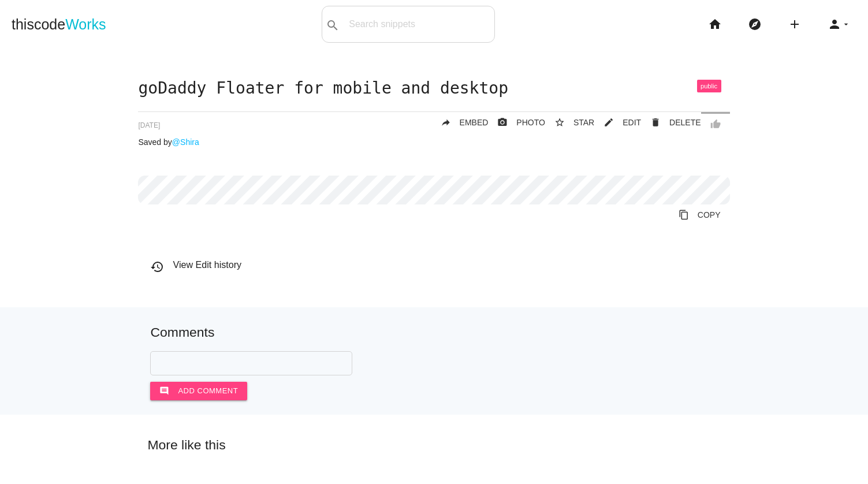  What do you see at coordinates (164, 391) in the screenshot?
I see `i: comment` at bounding box center [164, 391].